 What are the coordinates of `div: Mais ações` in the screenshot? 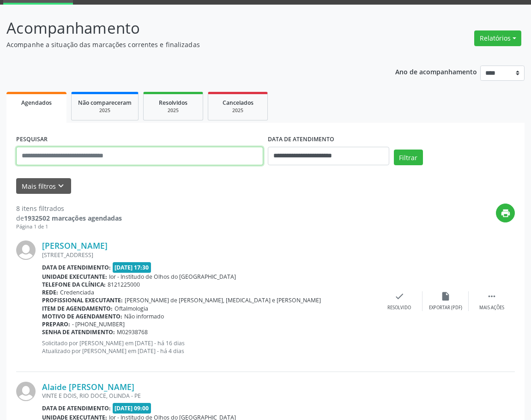 It's located at (492, 308).